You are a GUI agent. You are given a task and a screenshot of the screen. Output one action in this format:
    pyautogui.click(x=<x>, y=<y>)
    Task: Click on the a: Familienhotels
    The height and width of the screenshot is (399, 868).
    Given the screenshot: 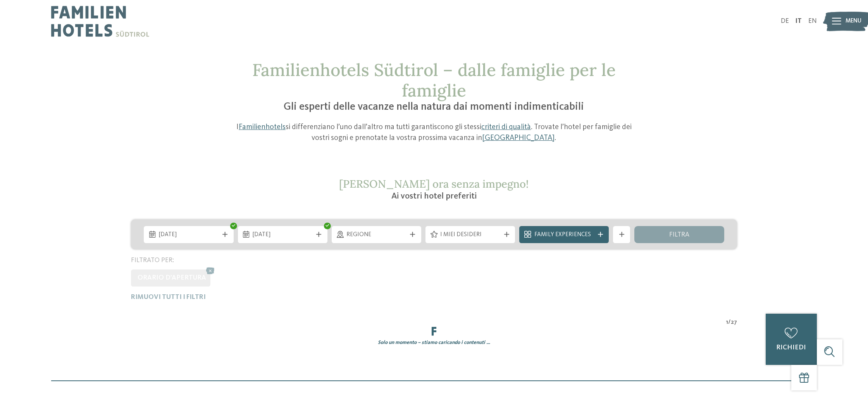 What is the action you would take?
    pyautogui.click(x=262, y=127)
    